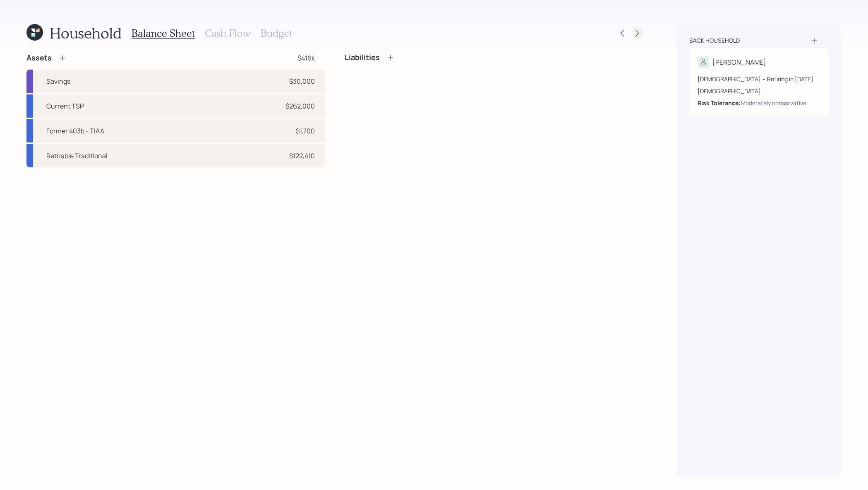 Image resolution: width=868 pixels, height=490 pixels. Describe the element at coordinates (86, 33) in the screenshot. I see `h1: Household` at that location.